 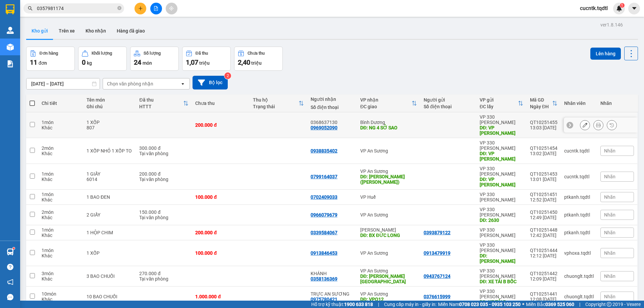 I want to click on img: warehouse-icon, so click(x=10, y=47).